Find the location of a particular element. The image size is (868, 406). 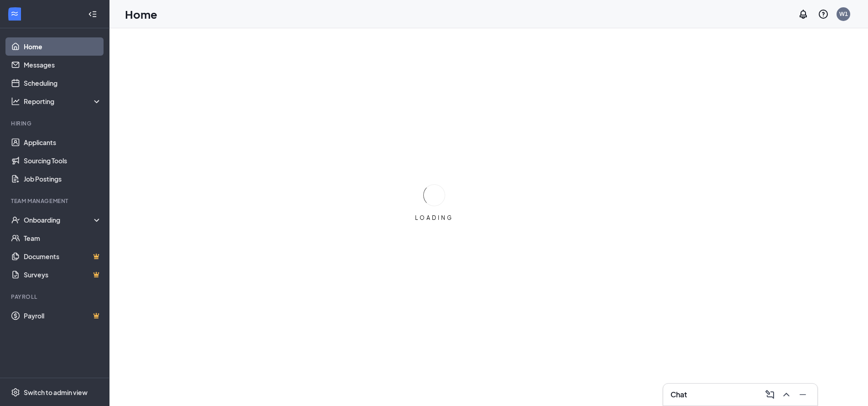

div: Reporting is located at coordinates (63, 101).